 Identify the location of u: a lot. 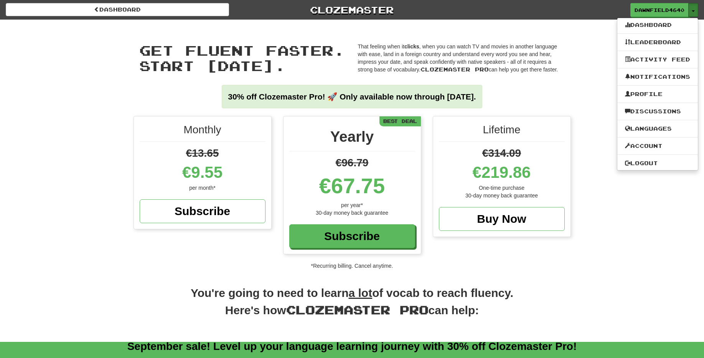
(361, 292).